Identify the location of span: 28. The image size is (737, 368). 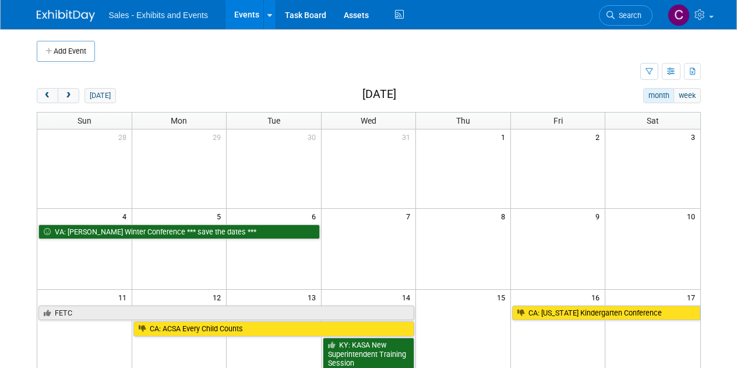
(124, 136).